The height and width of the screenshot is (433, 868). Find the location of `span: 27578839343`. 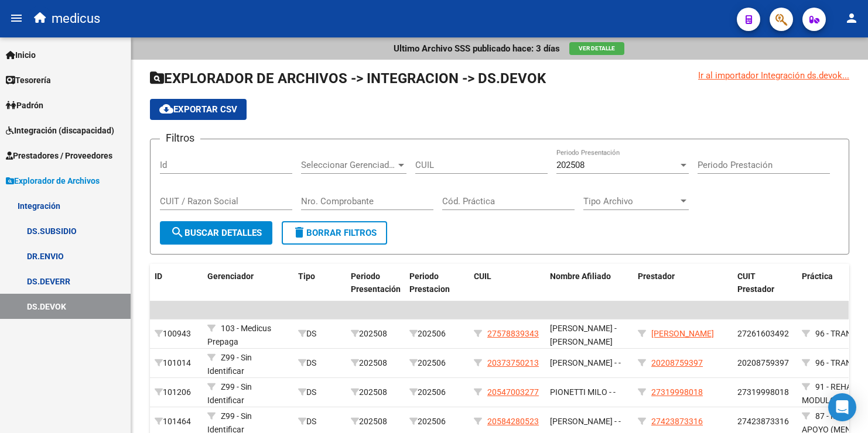

span: 27578839343 is located at coordinates (513, 333).